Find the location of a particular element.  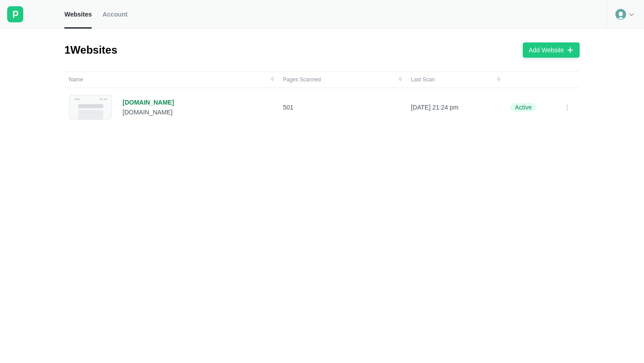

span: Account is located at coordinates (115, 14).